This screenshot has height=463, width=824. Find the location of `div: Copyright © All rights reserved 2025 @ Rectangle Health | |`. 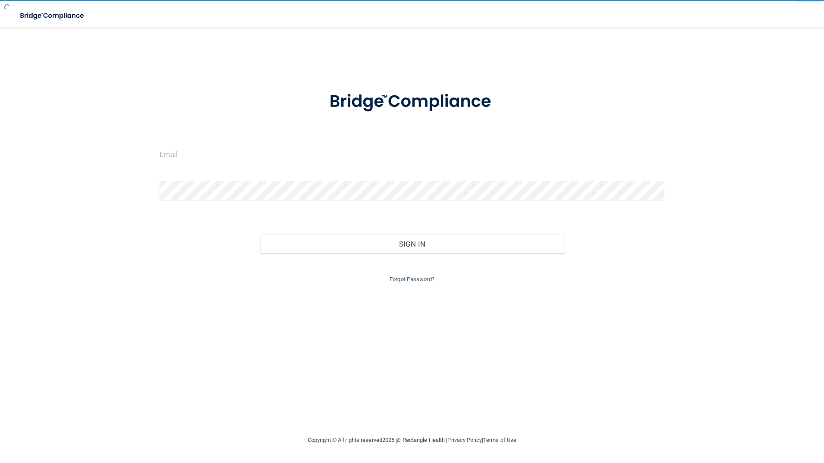

div: Copyright © All rights reserved 2025 @ Rectangle Health | | is located at coordinates (412, 440).